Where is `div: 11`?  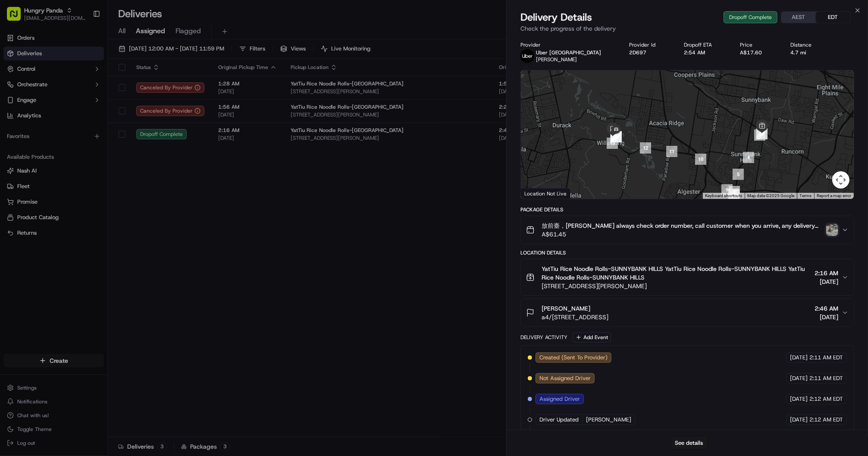 div: 11 is located at coordinates (672, 152).